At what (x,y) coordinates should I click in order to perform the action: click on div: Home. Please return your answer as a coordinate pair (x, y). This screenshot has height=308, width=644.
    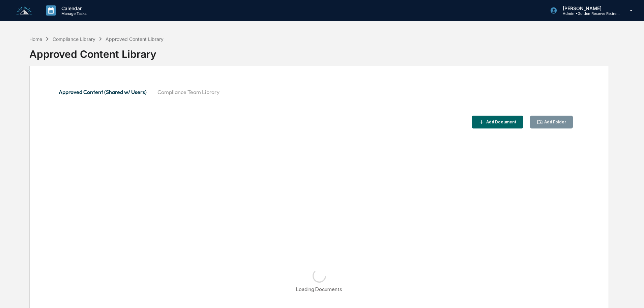
    Looking at the image, I should click on (36, 39).